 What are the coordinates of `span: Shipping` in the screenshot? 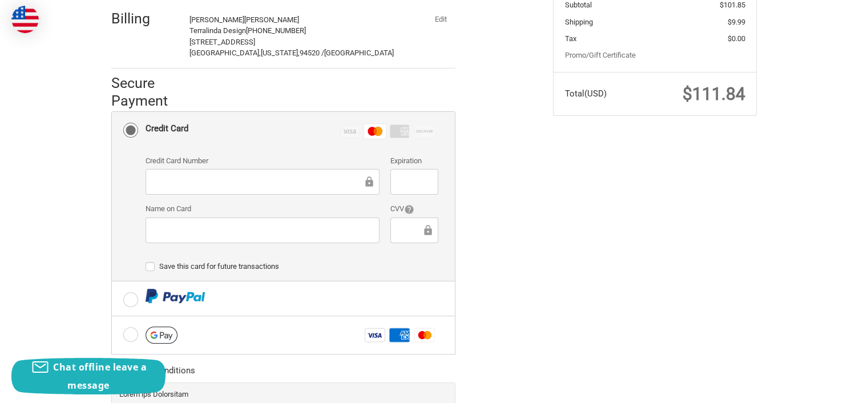 It's located at (579, 21).